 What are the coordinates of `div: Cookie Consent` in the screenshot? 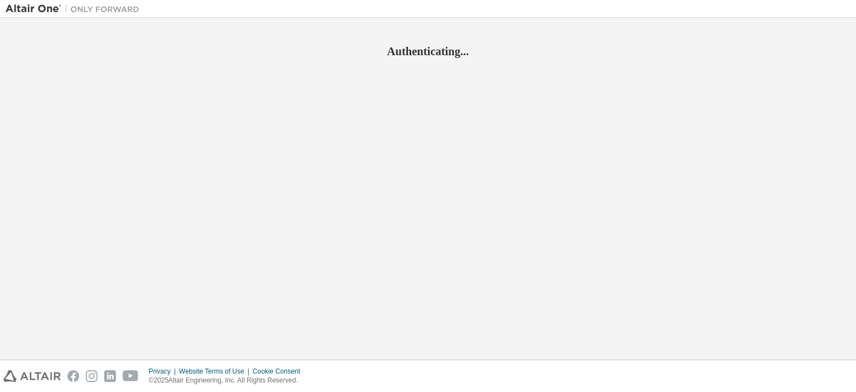 It's located at (279, 371).